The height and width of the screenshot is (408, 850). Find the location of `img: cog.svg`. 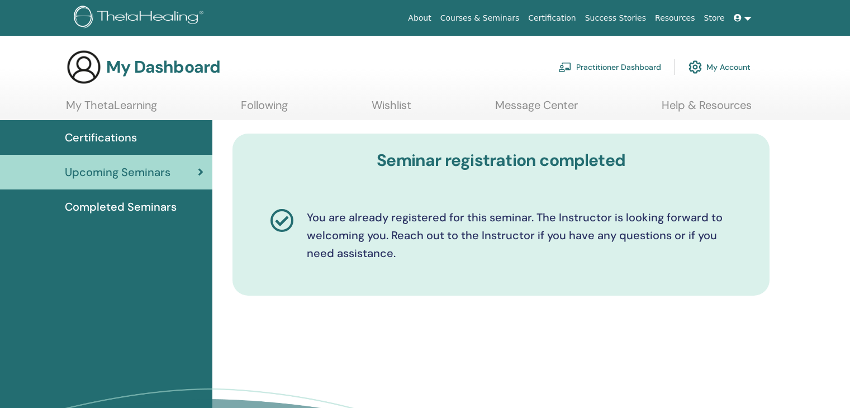

img: cog.svg is located at coordinates (696, 67).